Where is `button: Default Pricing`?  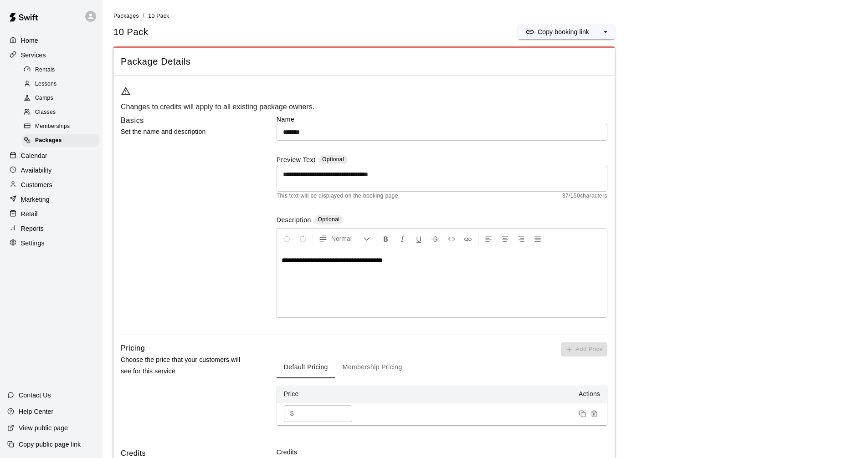 button: Default Pricing is located at coordinates (306, 367).